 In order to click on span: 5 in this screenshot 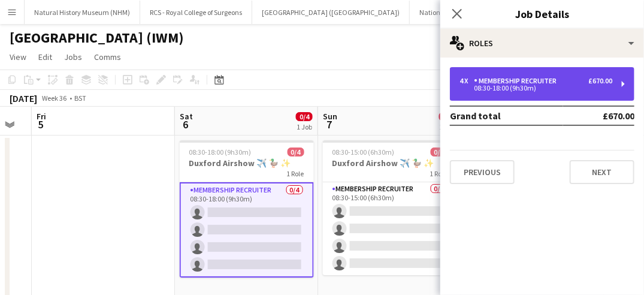, I will do `click(40, 124)`.